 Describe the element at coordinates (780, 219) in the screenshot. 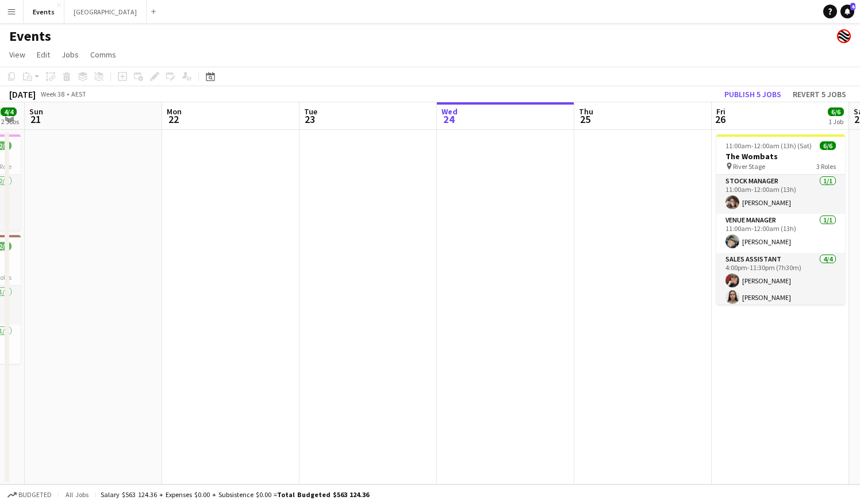

I see `div: 11:00am-12:00am (13h) (Sat)6/6The Wombats River Stage3 RolesStock Manager1/111:00am-12:00am (13h)...` at that location.